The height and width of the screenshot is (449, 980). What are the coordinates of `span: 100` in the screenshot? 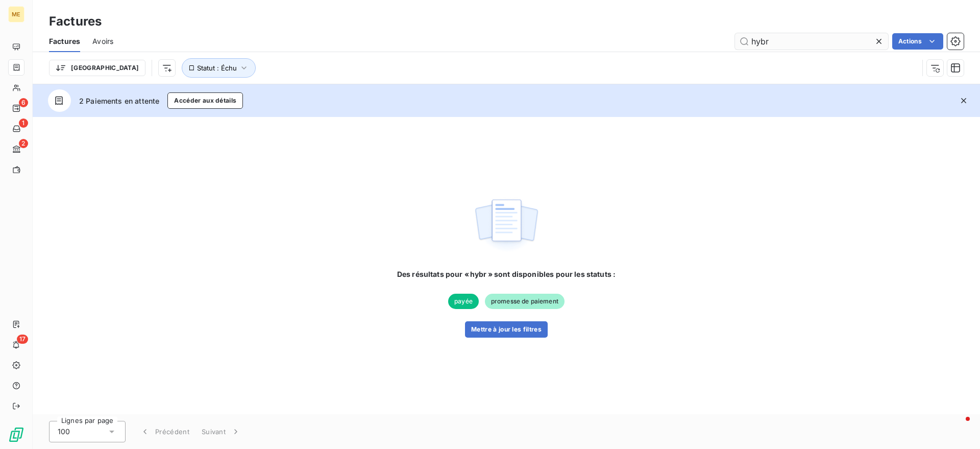 It's located at (64, 432).